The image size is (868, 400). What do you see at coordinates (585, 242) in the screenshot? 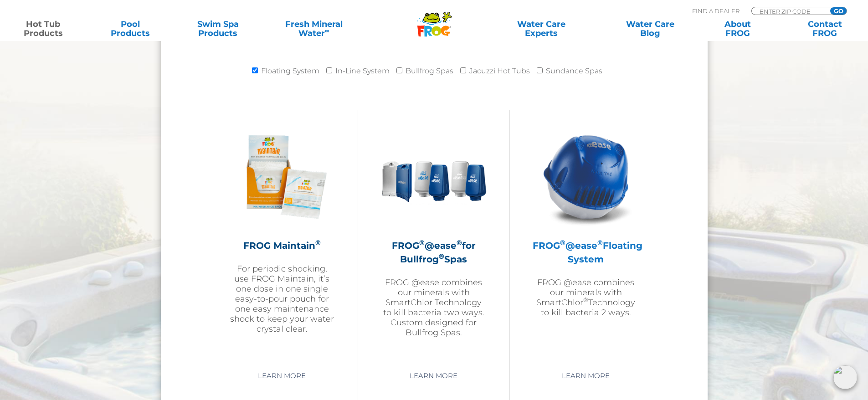
I see `a: FROG®@ease®Floating SystemFROG @ease combines our minerals with SmartChlor®Technology to kill bac...` at bounding box center [585, 242].